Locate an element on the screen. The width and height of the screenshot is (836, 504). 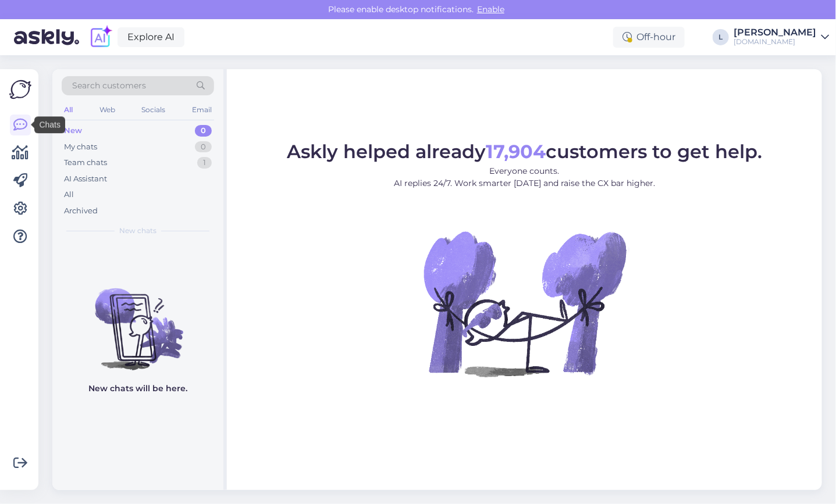
img: explore-ai is located at coordinates (100, 37).